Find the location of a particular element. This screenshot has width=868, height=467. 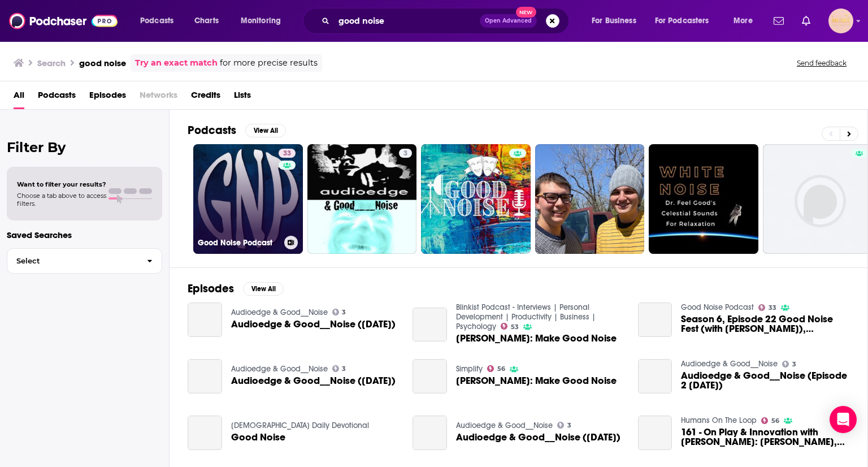

a: Podcasts is located at coordinates (56, 97).